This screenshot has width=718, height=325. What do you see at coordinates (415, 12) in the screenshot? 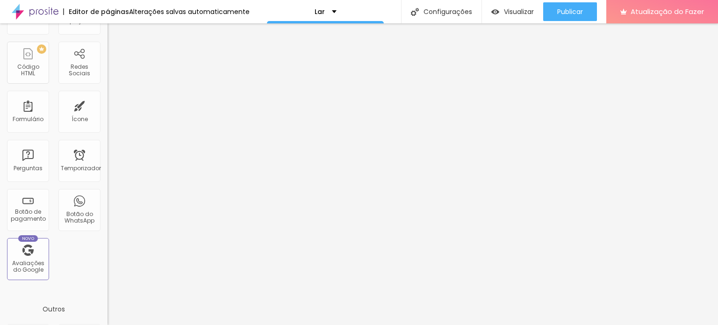
I see `img: Ícone` at bounding box center [415, 12].